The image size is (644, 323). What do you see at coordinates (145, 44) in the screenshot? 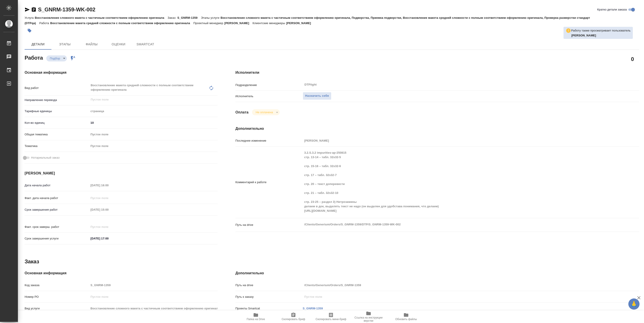
I see `span: SmartCat` at bounding box center [145, 44].